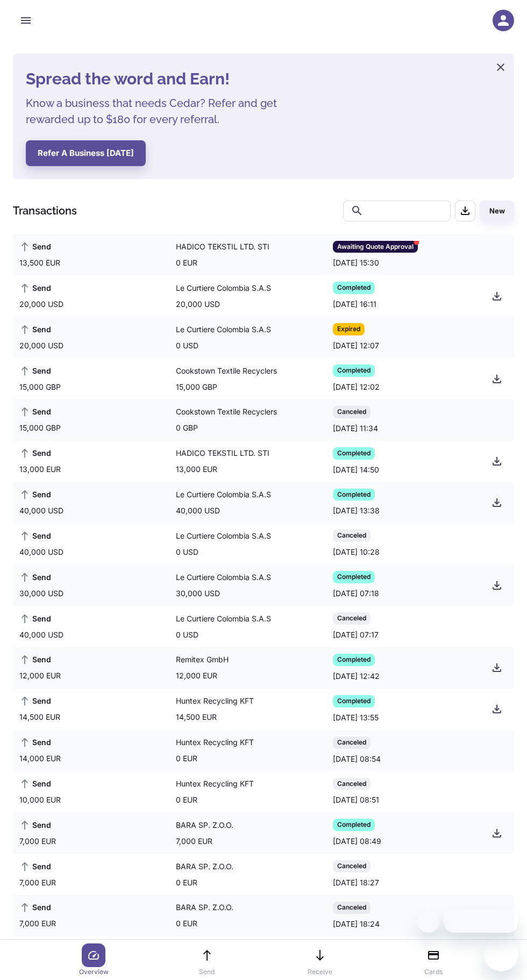  What do you see at coordinates (207, 961) in the screenshot?
I see `a: Send` at bounding box center [207, 961].